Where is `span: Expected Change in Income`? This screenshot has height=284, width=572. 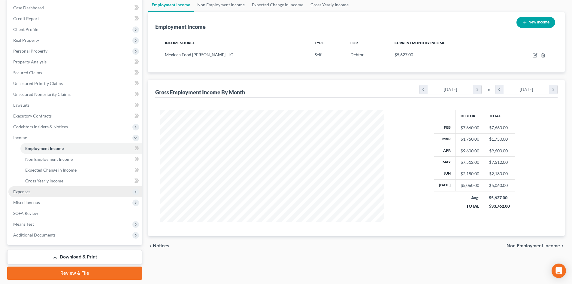
span: Expected Change in Income is located at coordinates (51, 170).